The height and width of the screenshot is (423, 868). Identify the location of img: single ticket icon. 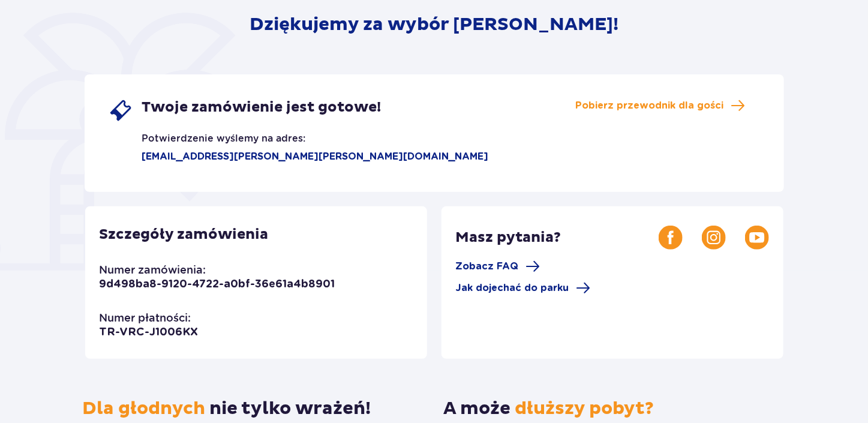
(120, 110).